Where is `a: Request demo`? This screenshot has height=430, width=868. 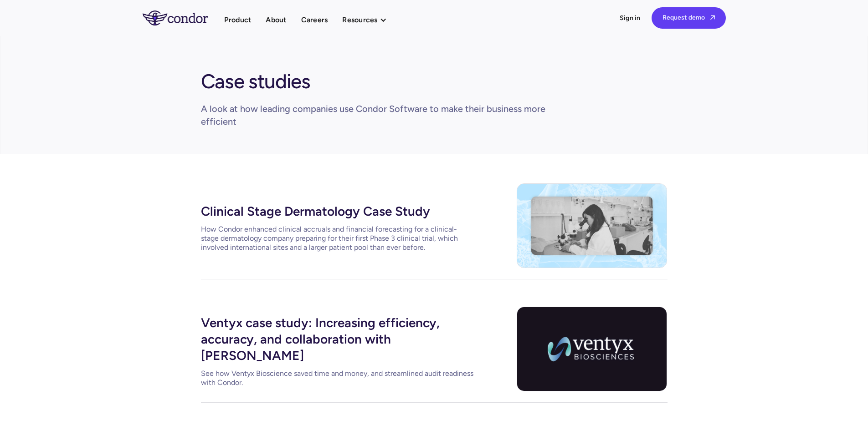
a: Request demo is located at coordinates (689, 18).